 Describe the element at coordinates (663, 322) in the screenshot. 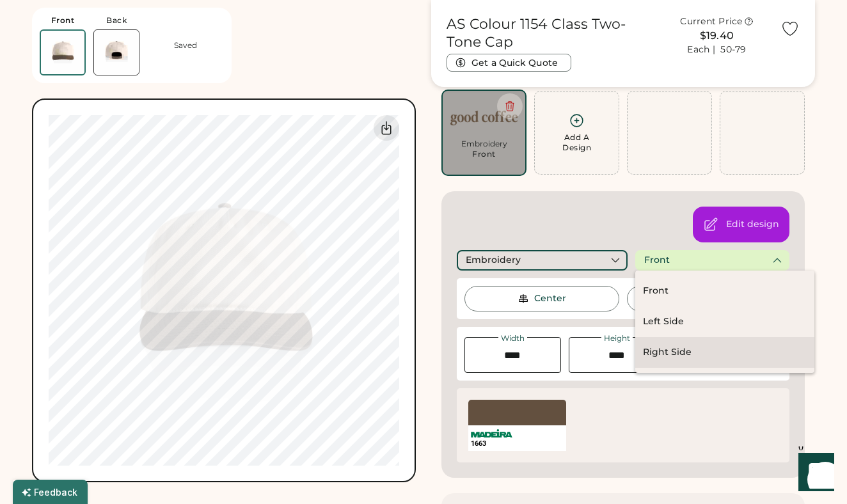

I see `div: Left Side` at that location.